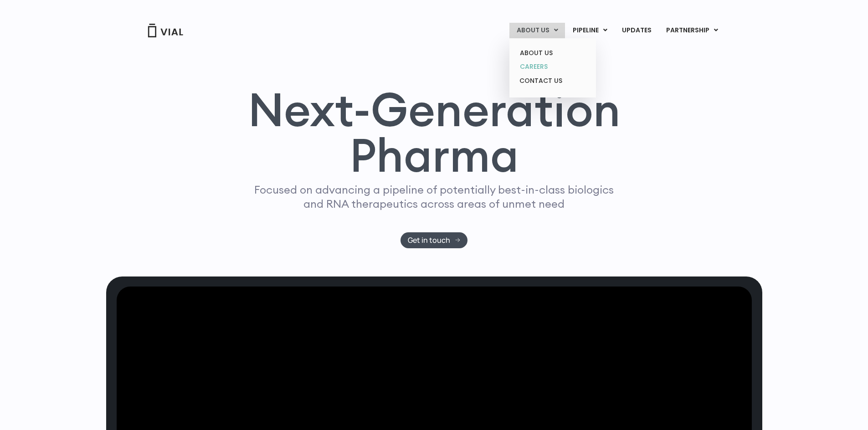  Describe the element at coordinates (552, 81) in the screenshot. I see `a: CONTACT US` at that location.